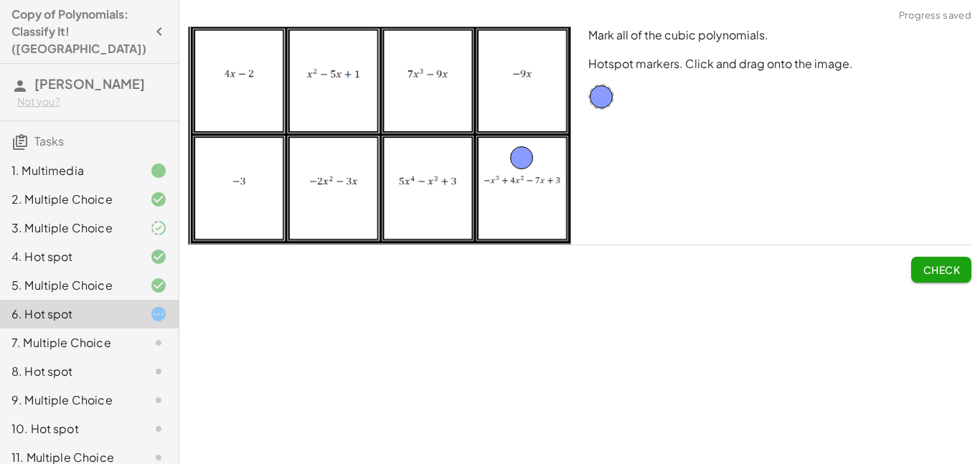  I want to click on img: 8c7ebf03e565cc91b4dcf1c479355e9cffcd2e352153b6467d3a8431542e3afa.png, so click(380, 135).